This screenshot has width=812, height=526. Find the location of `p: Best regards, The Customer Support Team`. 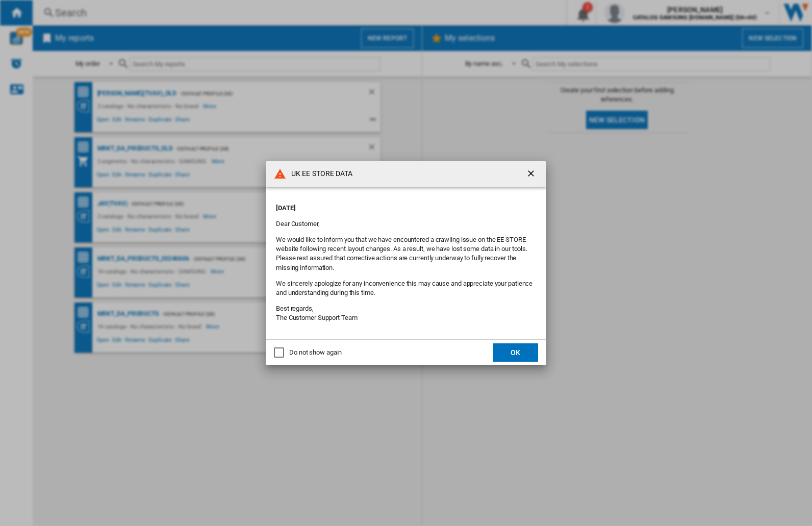

p: Best regards, The Customer Support Team is located at coordinates (406, 313).